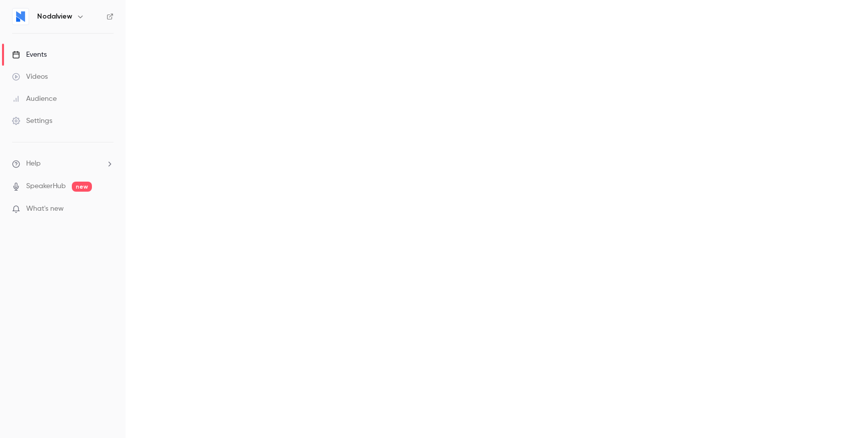 The image size is (868, 438). I want to click on span: Help, so click(33, 164).